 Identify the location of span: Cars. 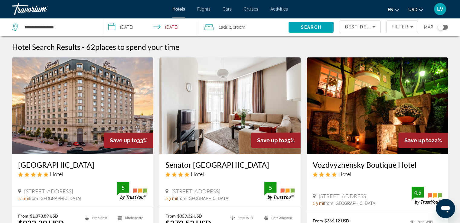
(227, 9).